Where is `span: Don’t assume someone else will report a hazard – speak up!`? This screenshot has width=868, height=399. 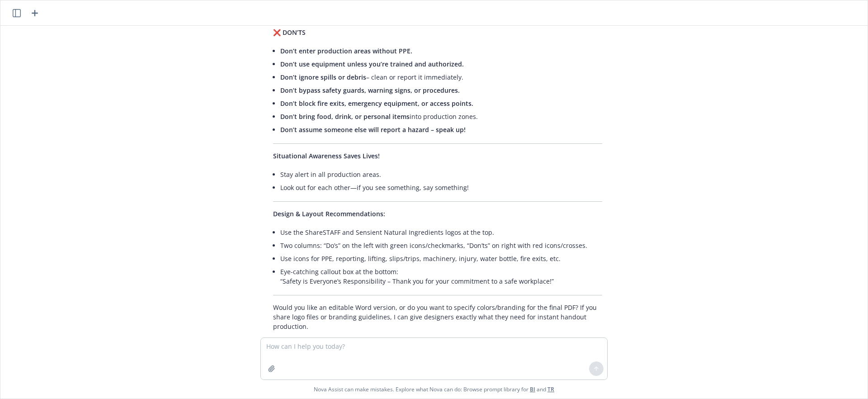
span: Don’t assume someone else will report a hazard – speak up! is located at coordinates (373, 130).